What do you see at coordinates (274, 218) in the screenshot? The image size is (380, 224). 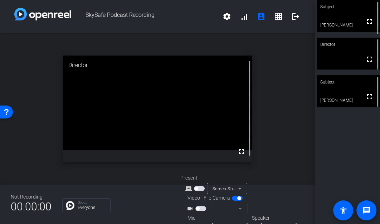 I see `div: Speaker` at bounding box center [274, 218].